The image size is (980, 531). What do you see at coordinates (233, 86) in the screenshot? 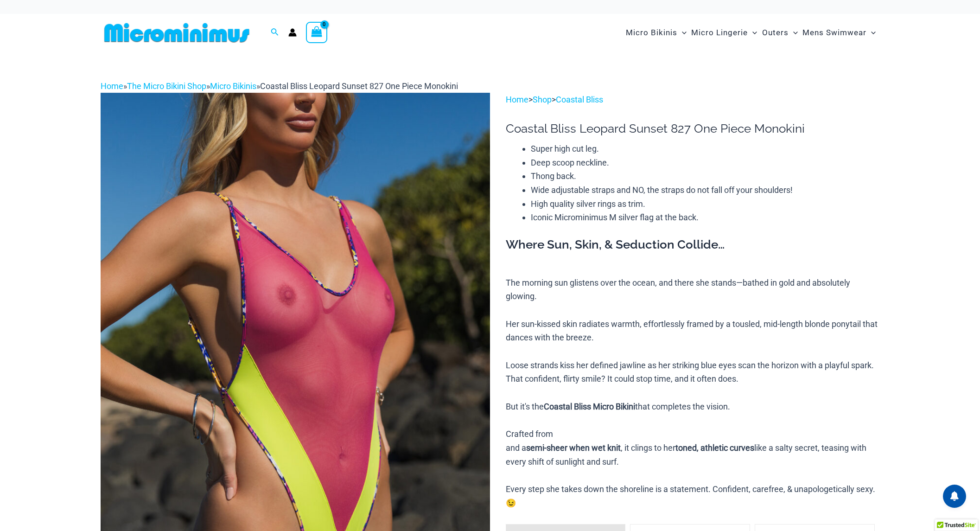
I see `a: Micro Bikinis` at bounding box center [233, 86].